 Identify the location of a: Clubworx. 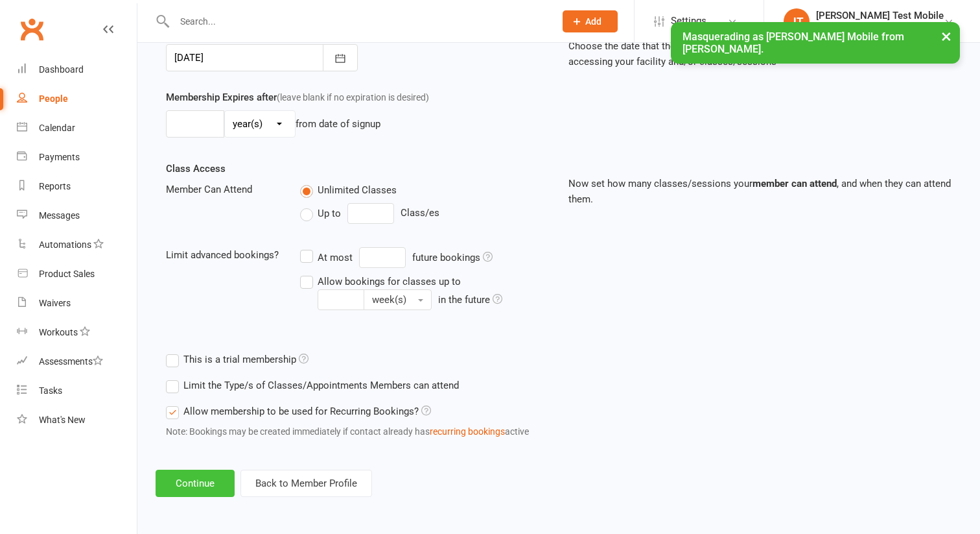
(32, 29).